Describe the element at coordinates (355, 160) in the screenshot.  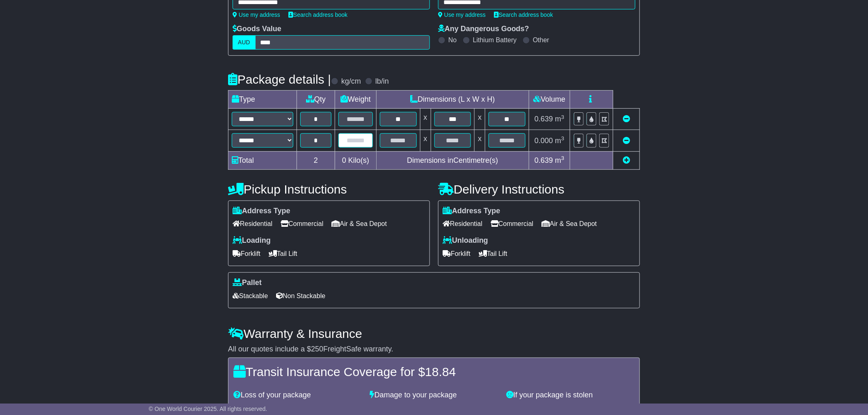
I see `td: Kilo(s)` at that location.